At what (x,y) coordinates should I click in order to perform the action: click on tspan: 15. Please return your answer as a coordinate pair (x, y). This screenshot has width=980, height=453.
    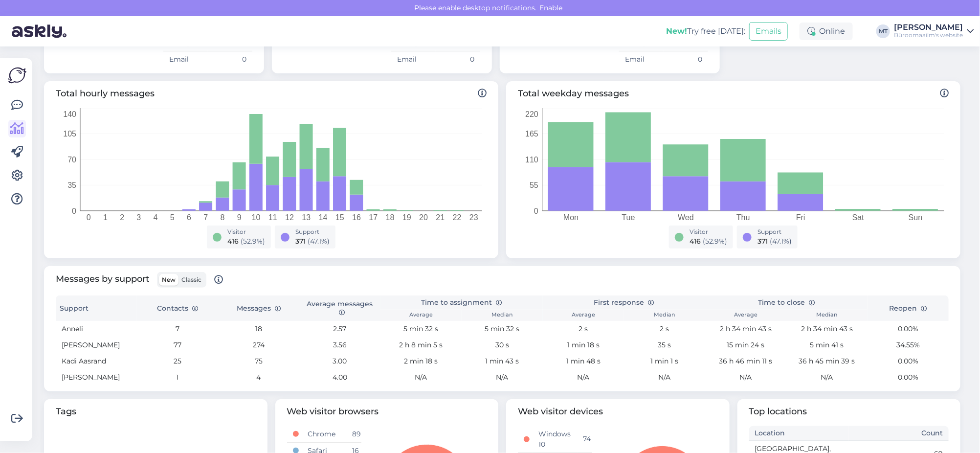
    Looking at the image, I should click on (340, 217).